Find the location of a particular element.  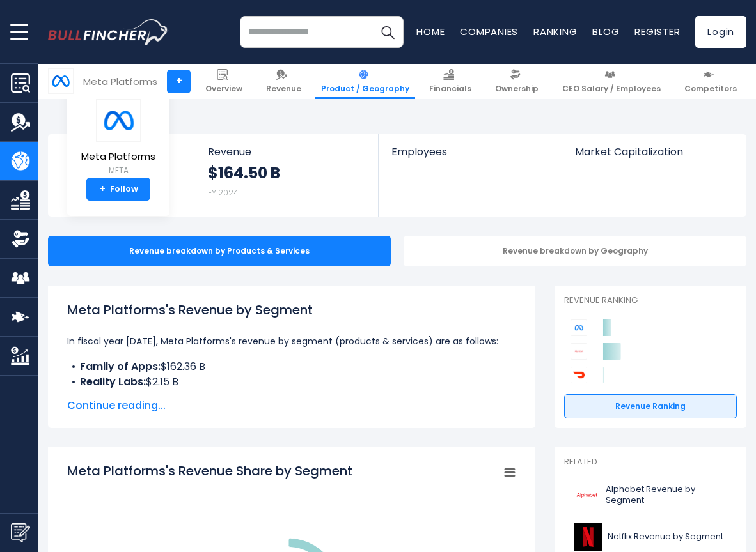

div: Meta Platforms is located at coordinates (120, 81).